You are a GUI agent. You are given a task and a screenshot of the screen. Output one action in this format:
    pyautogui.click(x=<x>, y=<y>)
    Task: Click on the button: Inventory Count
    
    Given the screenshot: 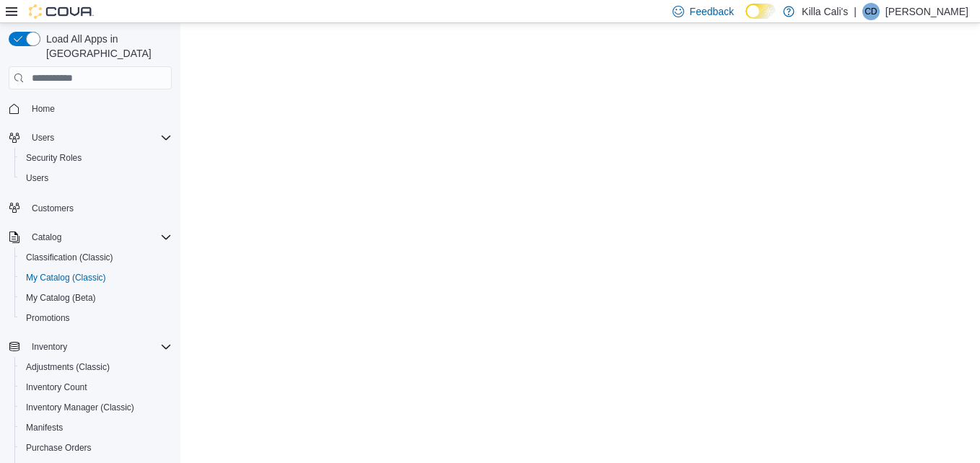 What is the action you would take?
    pyautogui.click(x=96, y=387)
    